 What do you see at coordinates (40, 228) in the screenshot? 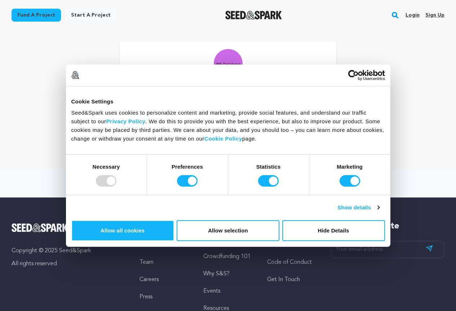
I see `img: Seed&Spark Logo` at bounding box center [40, 228].